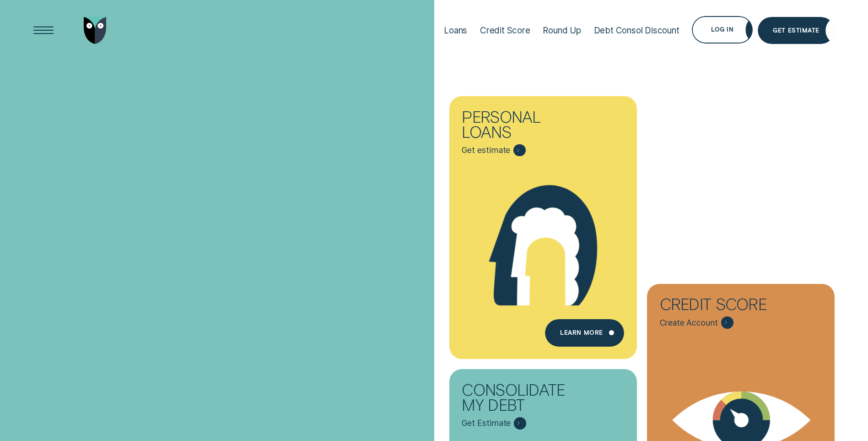  What do you see at coordinates (796, 31) in the screenshot?
I see `a: Get Estimate` at bounding box center [796, 31].